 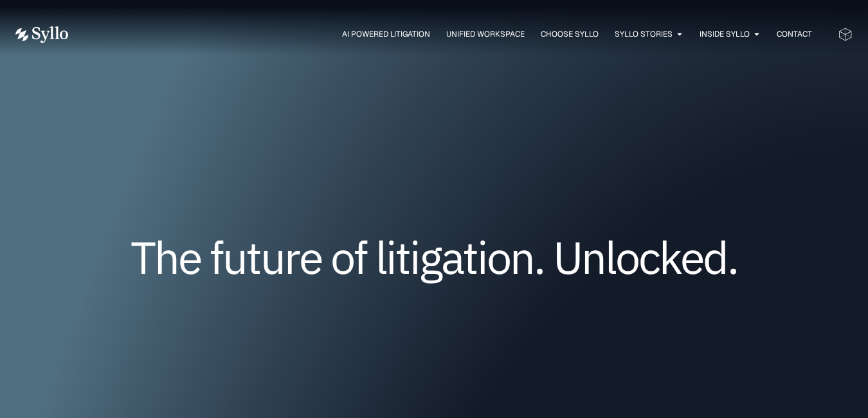 What do you see at coordinates (794, 34) in the screenshot?
I see `span: Contact` at bounding box center [794, 34].